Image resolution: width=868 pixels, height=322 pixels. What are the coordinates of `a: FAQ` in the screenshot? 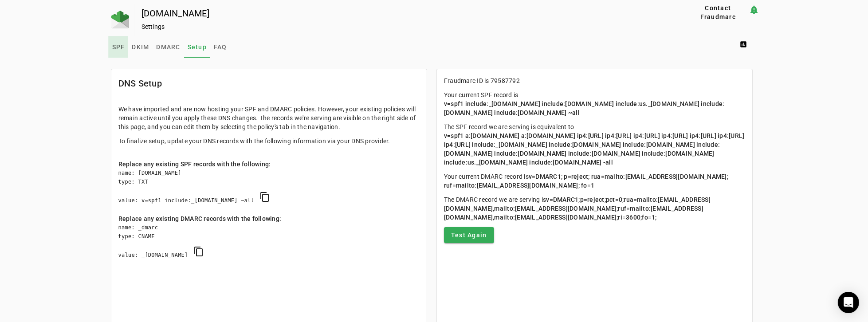 It's located at (221, 47).